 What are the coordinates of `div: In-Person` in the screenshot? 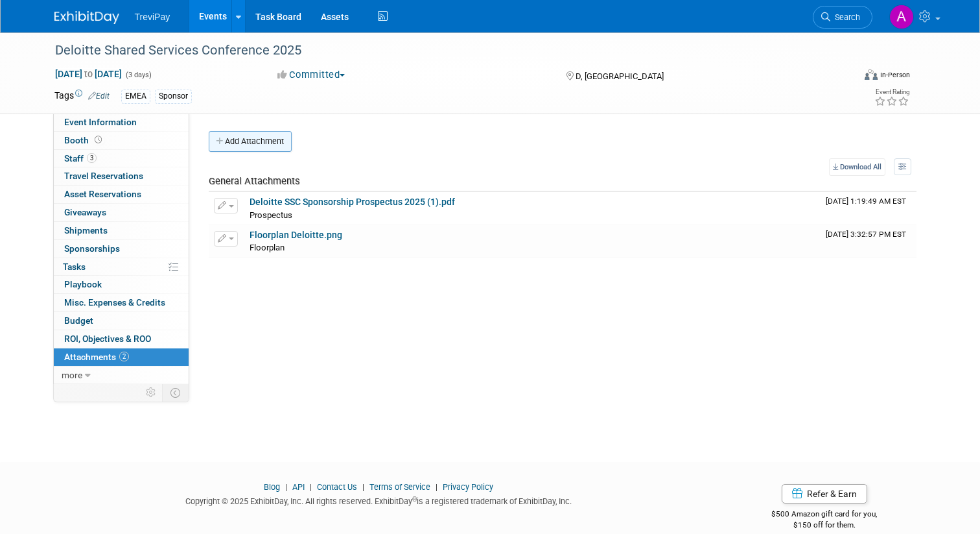 It's located at (895, 75).